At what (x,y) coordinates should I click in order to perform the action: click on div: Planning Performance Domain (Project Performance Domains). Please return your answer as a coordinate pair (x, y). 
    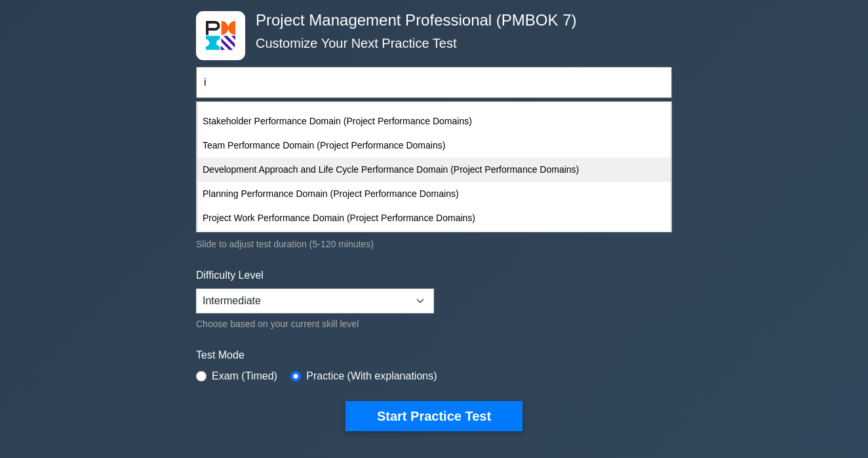
    Looking at the image, I should click on (434, 194).